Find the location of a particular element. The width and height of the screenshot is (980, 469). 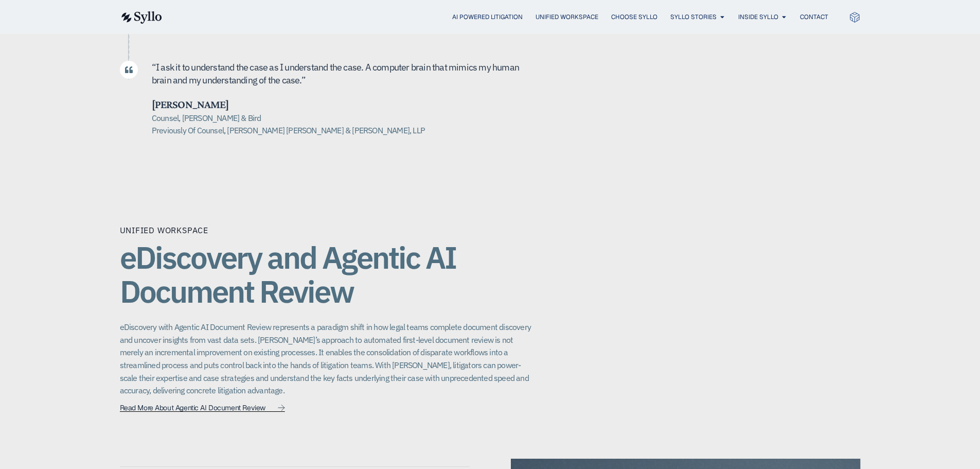

span: Choose Syllo is located at coordinates (634, 17).